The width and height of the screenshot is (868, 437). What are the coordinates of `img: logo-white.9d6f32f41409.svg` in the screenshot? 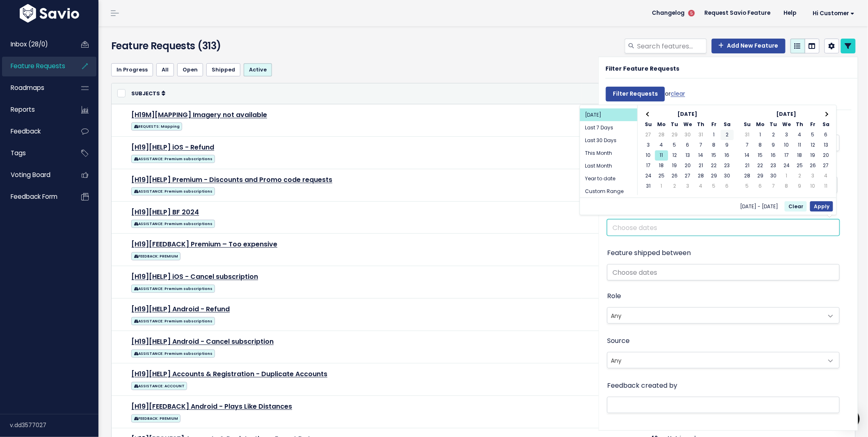 It's located at (49, 13).